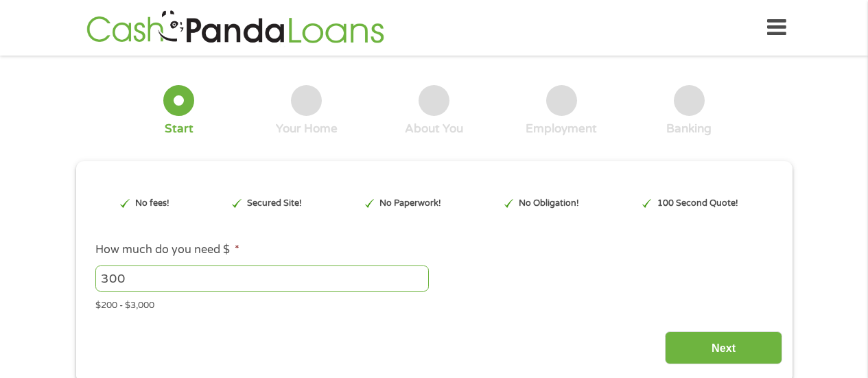 The height and width of the screenshot is (378, 868). Describe the element at coordinates (433, 129) in the screenshot. I see `div: About You` at that location.